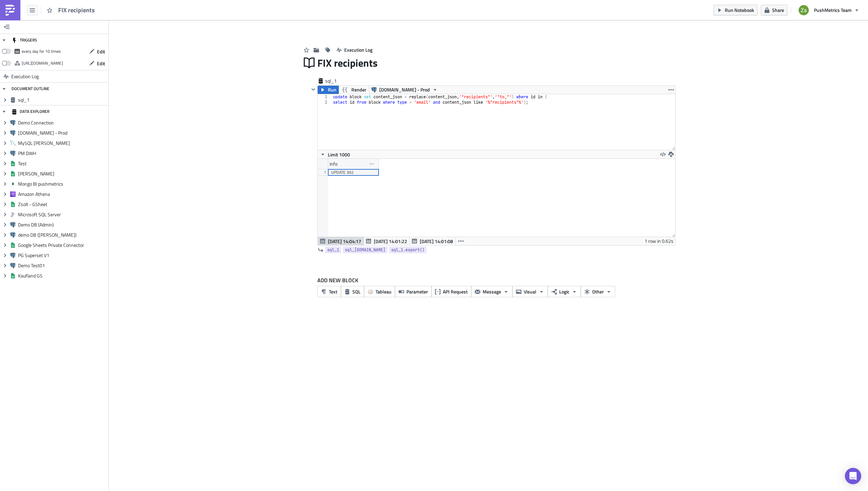 The height and width of the screenshot is (491, 868). Describe the element at coordinates (452, 291) in the screenshot. I see `button: API Request` at that location.